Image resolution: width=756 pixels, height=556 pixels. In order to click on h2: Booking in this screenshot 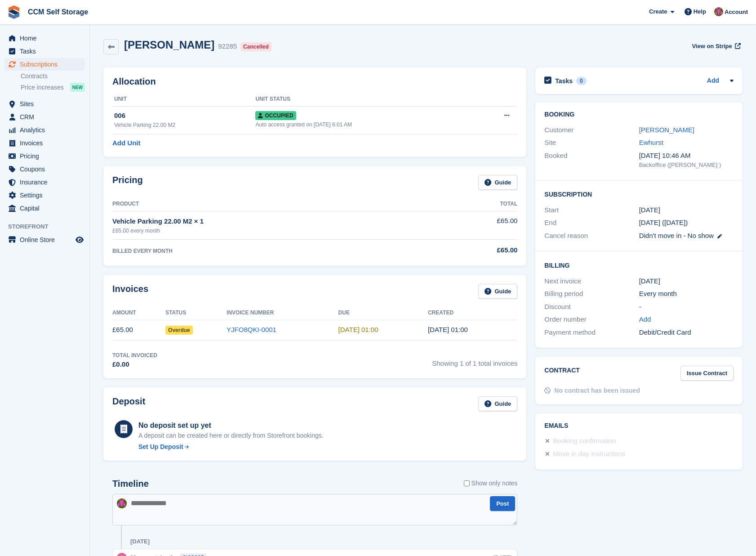, I will do `click(639, 115)`.